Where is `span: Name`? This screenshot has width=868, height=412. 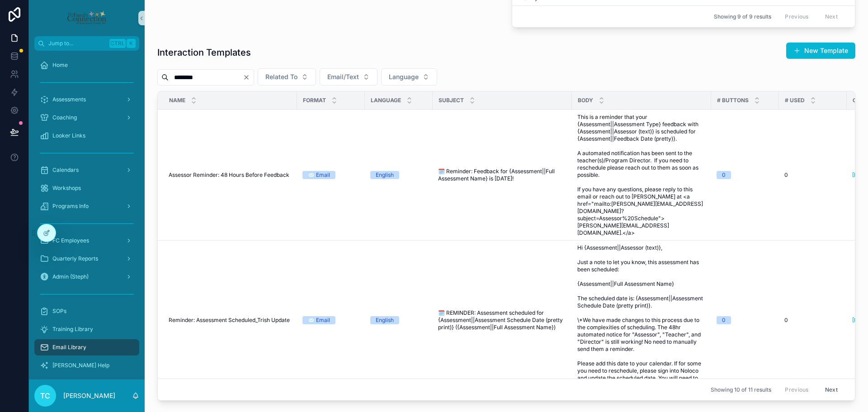 span: Name is located at coordinates (177, 100).